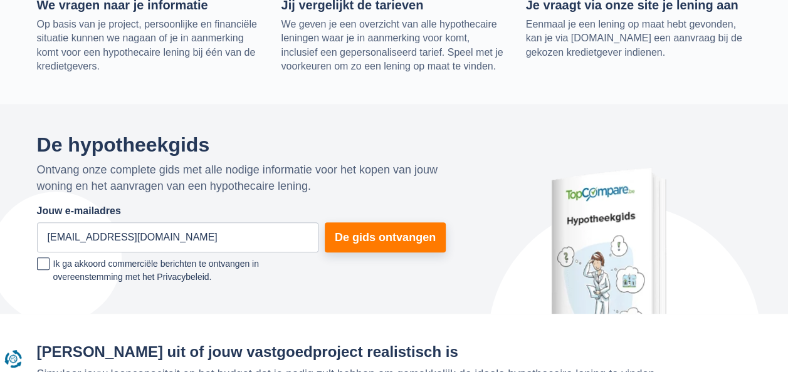 This screenshot has width=788, height=372. What do you see at coordinates (150, 46) in the screenshot?
I see `p: Op basis van je project, persoonlijke en financiële situatie kunnen we nagaan of je in aanmerking...` at bounding box center [150, 46].